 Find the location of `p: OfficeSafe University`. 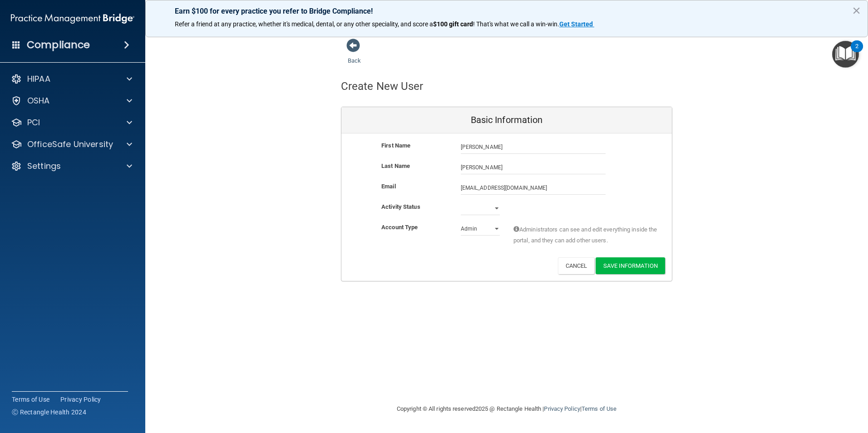

p: OfficeSafe University is located at coordinates (70, 145).